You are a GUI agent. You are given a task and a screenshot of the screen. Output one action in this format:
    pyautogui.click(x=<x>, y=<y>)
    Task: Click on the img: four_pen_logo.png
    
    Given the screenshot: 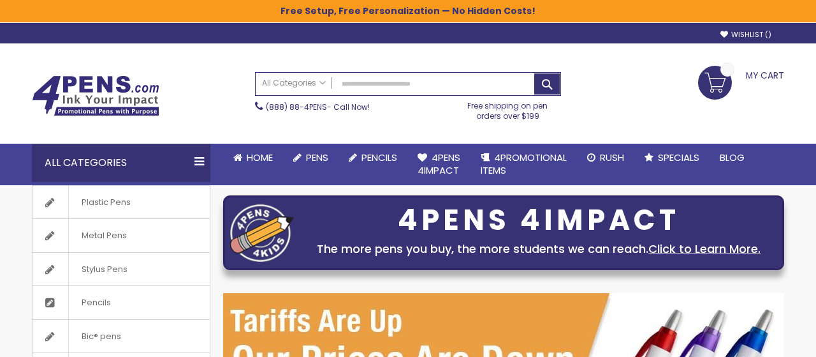 What is the action you would take?
    pyautogui.click(x=262, y=232)
    